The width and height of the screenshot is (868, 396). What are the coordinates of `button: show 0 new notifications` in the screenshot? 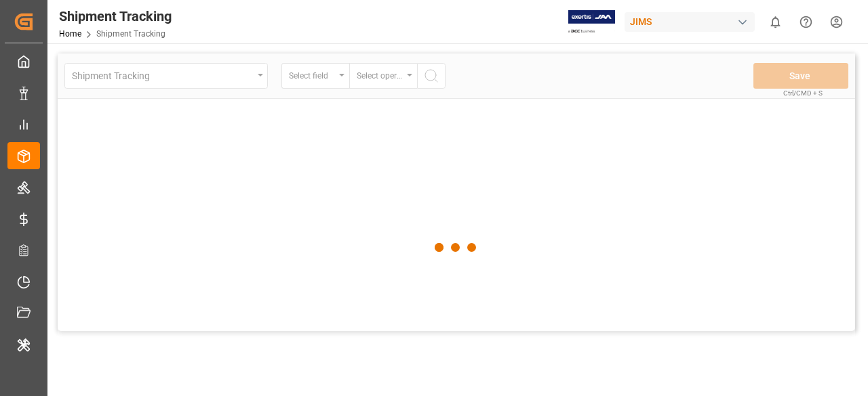 It's located at (775, 21).